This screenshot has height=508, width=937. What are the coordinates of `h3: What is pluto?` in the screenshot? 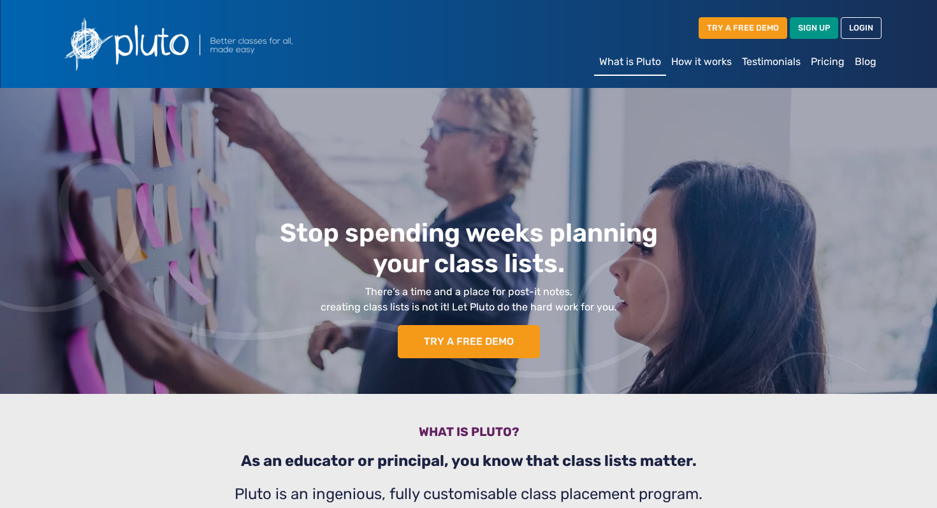 It's located at (469, 434).